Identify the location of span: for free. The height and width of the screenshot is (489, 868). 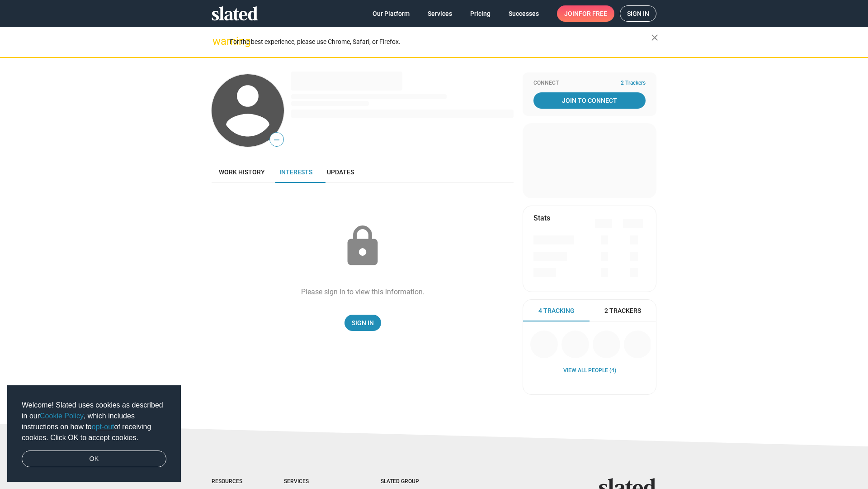
(593, 13).